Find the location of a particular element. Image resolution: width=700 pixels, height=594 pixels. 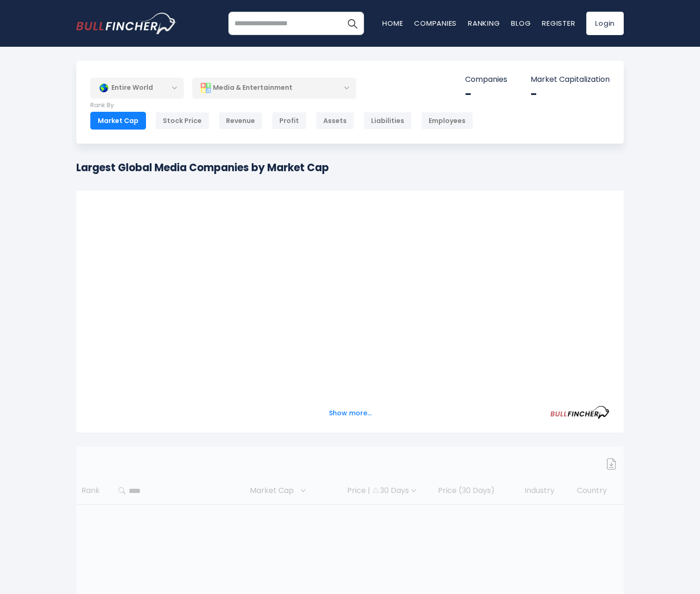

div: Stock Price is located at coordinates (182, 121).